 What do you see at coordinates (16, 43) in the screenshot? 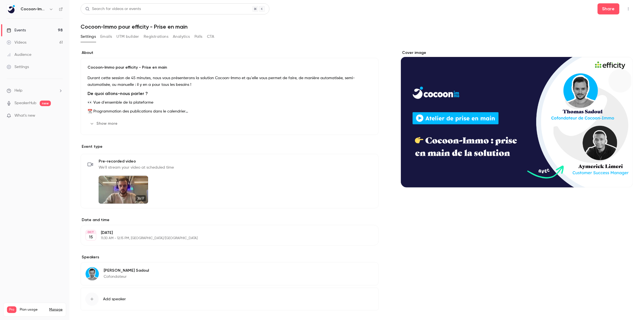
I see `div: Videos` at bounding box center [16, 43].